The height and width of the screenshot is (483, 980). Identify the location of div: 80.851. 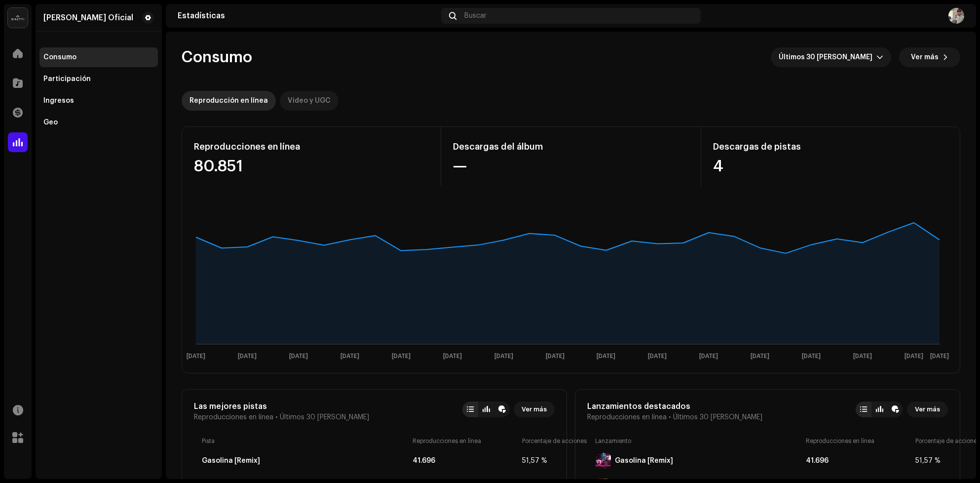
(311, 166).